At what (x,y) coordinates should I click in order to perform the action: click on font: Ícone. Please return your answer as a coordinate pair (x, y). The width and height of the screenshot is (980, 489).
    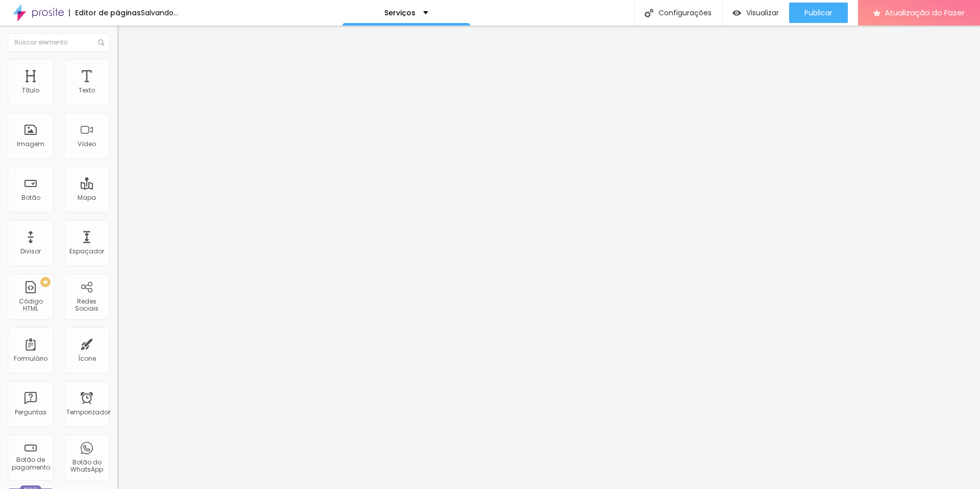
    Looking at the image, I should click on (86, 358).